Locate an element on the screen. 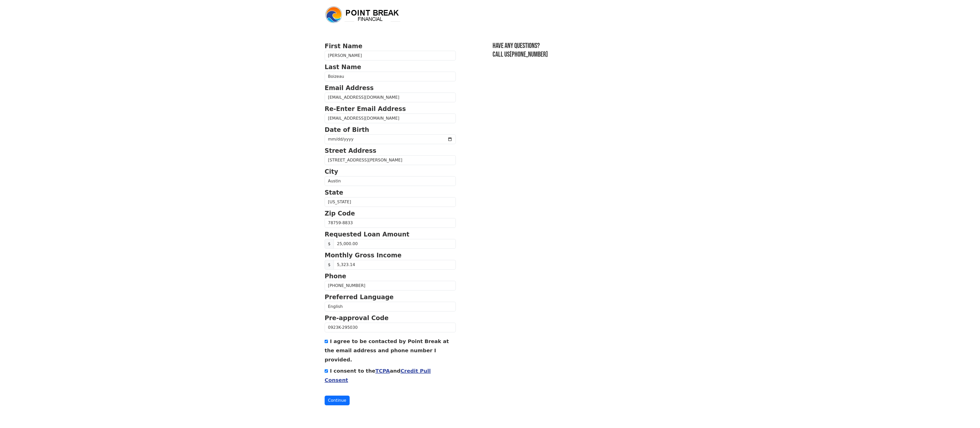 The height and width of the screenshot is (428, 980). strong: First Name is located at coordinates (344, 46).